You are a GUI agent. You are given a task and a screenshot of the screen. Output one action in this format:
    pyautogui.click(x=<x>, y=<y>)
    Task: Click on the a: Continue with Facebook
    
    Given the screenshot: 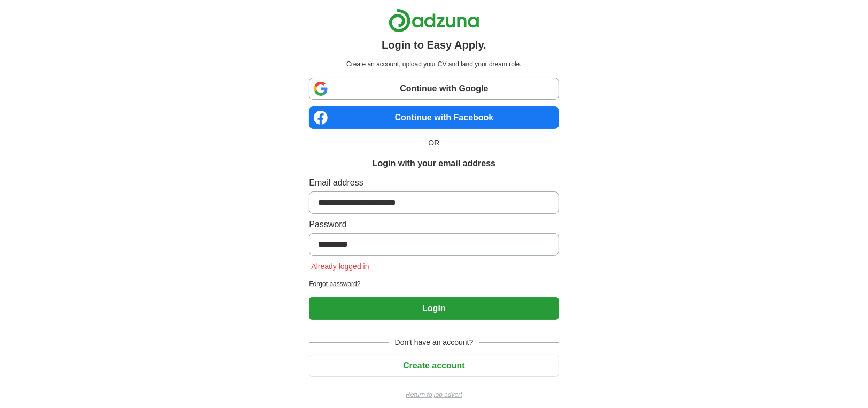 What is the action you would take?
    pyautogui.click(x=434, y=118)
    